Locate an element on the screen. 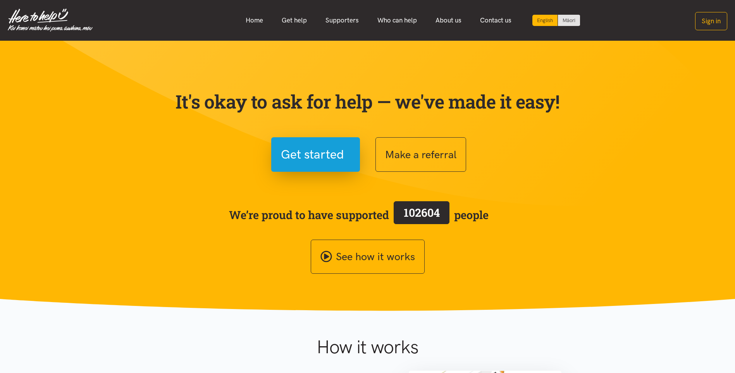  a: Switch to Te Reo Māori is located at coordinates (569, 20).